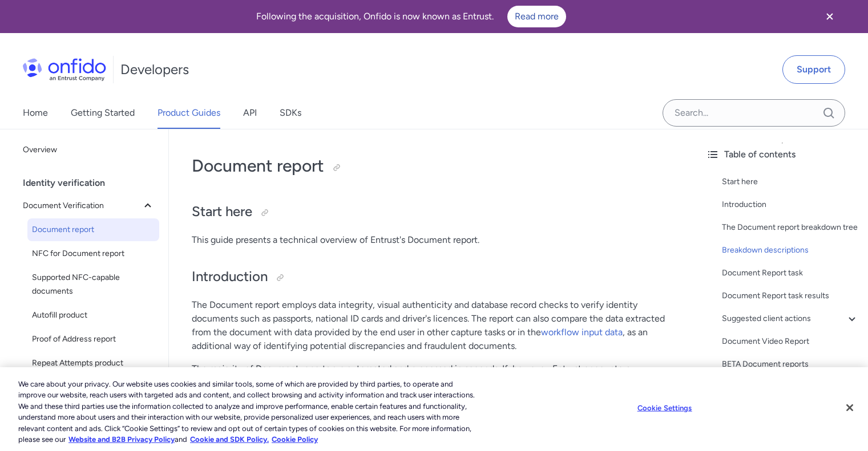  I want to click on a: Product Guides, so click(189, 113).